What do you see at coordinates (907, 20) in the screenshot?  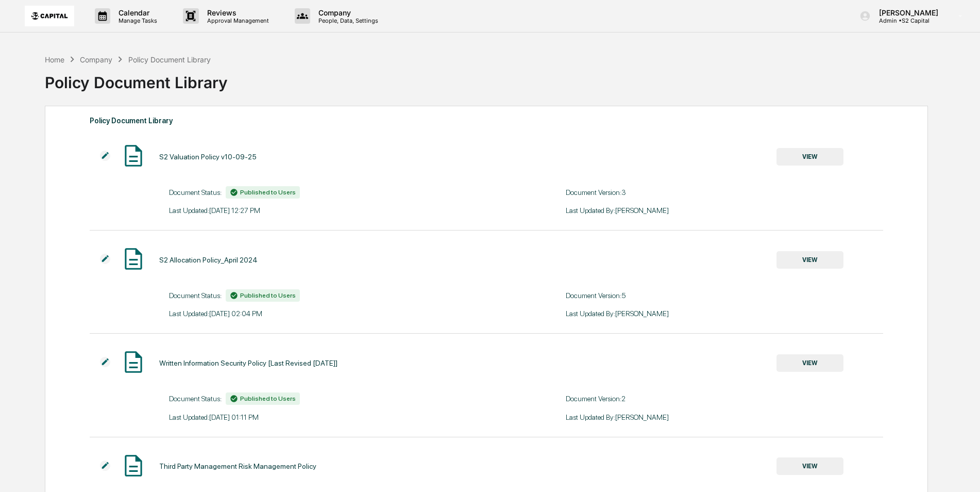 I see `p: Admin • S2 Capital` at bounding box center [907, 20].